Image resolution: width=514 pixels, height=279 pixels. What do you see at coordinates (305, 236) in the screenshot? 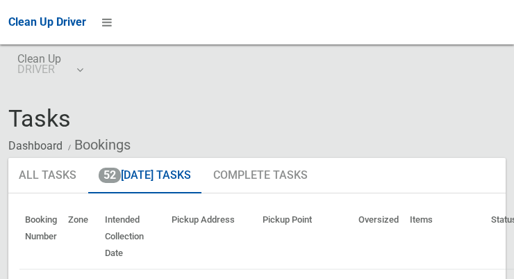
I see `th: Pickup Point` at bounding box center [305, 236].